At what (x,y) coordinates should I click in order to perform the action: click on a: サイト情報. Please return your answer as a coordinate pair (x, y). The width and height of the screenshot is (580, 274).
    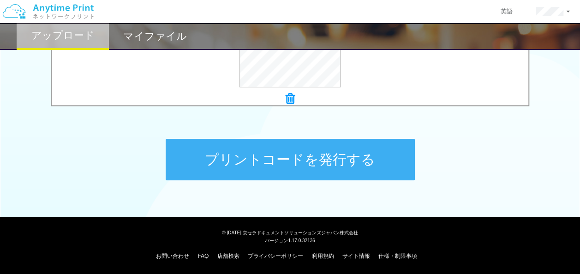
    Looking at the image, I should click on (356, 256).